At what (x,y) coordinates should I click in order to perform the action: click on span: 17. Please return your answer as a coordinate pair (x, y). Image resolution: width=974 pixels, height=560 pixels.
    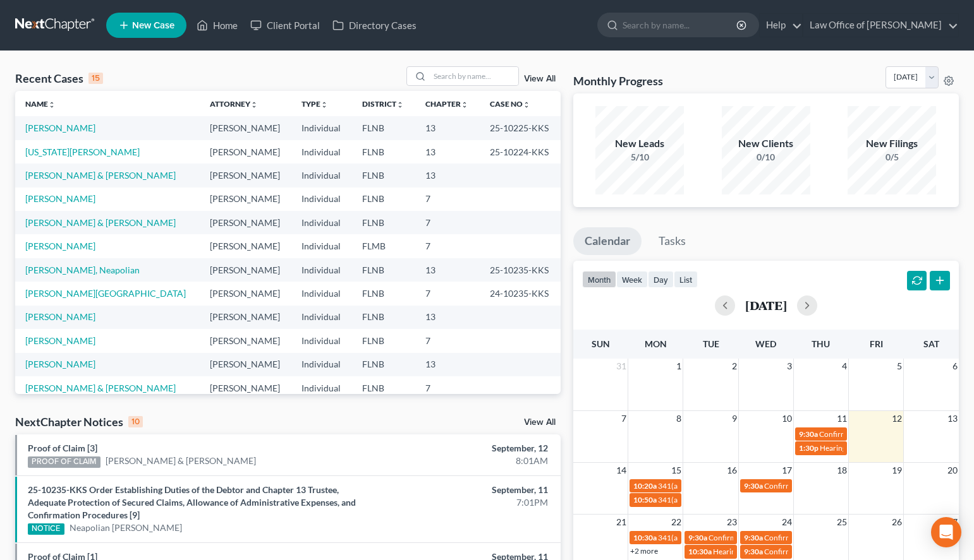
    Looking at the image, I should click on (787, 471).